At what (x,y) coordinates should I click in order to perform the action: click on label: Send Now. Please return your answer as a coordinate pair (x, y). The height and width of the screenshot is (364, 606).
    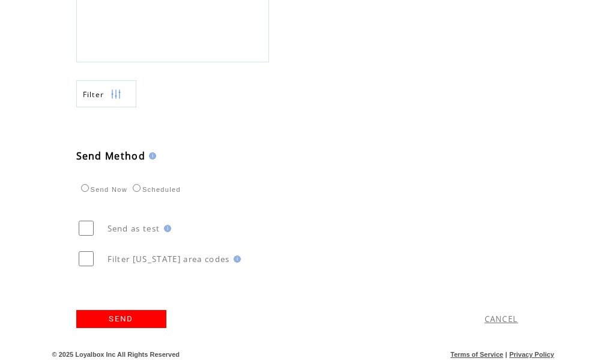
    Looking at the image, I should click on (103, 190).